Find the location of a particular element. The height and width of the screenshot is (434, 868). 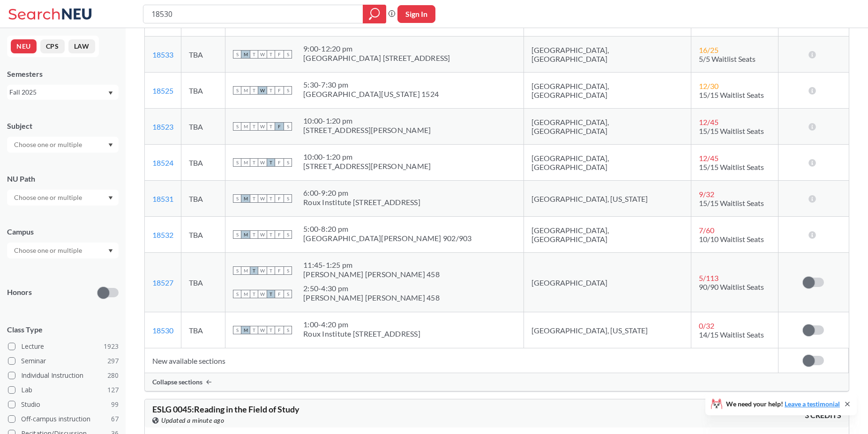

span: 3 CREDITS is located at coordinates (823, 415).